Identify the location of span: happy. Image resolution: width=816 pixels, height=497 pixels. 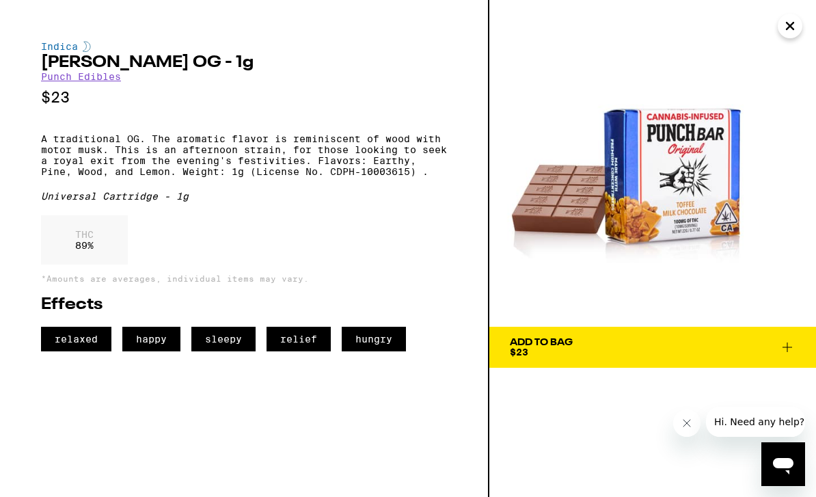
(151, 339).